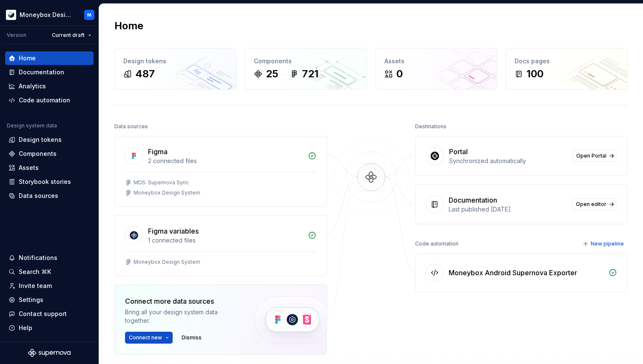 This screenshot has height=364, width=643. I want to click on a: Components, so click(49, 154).